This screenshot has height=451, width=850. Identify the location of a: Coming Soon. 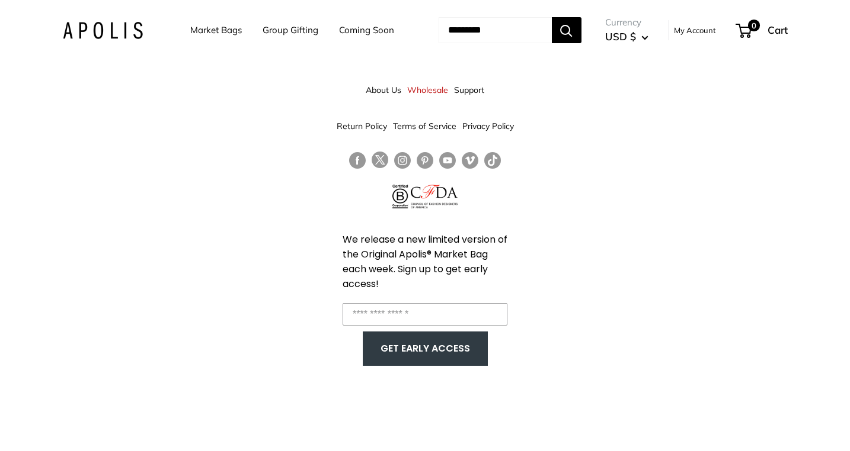
(366, 30).